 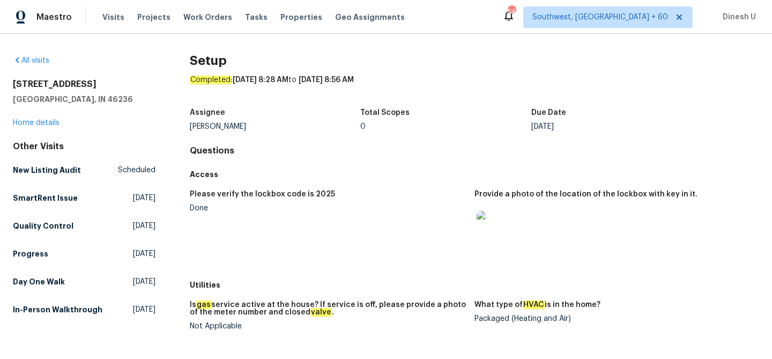 What do you see at coordinates (113, 17) in the screenshot?
I see `span: Visits` at bounding box center [113, 17].